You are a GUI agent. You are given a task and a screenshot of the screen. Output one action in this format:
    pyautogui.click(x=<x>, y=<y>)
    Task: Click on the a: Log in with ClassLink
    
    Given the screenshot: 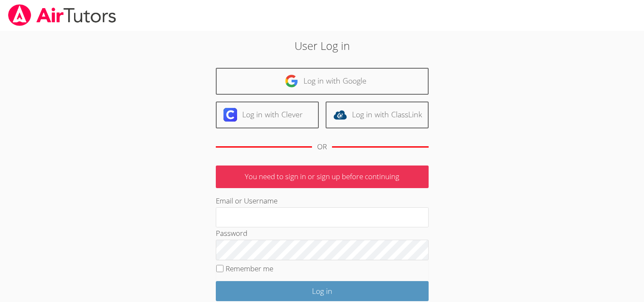 What is the action you would take?
    pyautogui.click(x=377, y=115)
    